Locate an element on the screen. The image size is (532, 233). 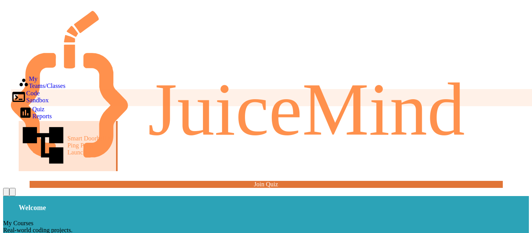
div: Quiz Reports is located at coordinates (35, 113).